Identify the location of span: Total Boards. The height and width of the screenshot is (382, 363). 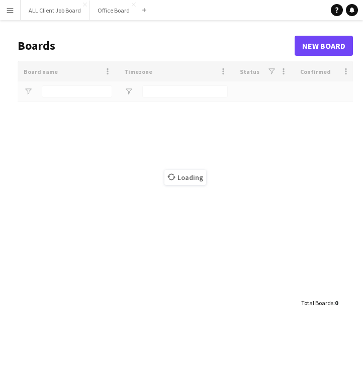
(317, 302).